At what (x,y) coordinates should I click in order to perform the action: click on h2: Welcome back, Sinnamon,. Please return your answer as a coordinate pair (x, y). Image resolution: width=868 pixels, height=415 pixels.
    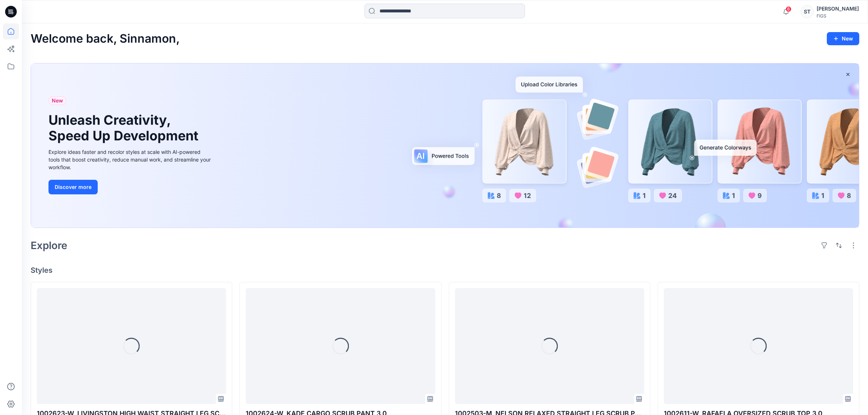
    Looking at the image, I should click on (105, 38).